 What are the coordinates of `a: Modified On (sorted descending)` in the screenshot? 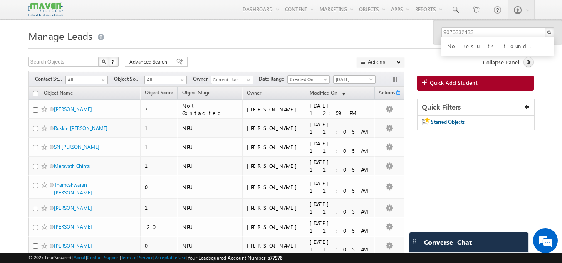 It's located at (328, 94).